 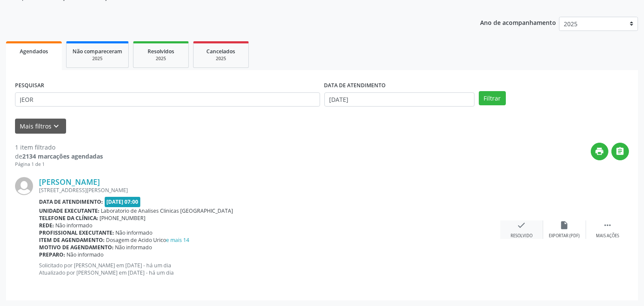 What do you see at coordinates (97, 51) in the screenshot?
I see `span: Não compareceram` at bounding box center [97, 51].